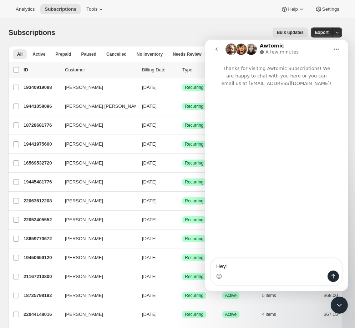 This screenshot has width=355, height=328. What do you see at coordinates (67, 6) in the screenshot?
I see `h1: Awtomic` at bounding box center [67, 6].